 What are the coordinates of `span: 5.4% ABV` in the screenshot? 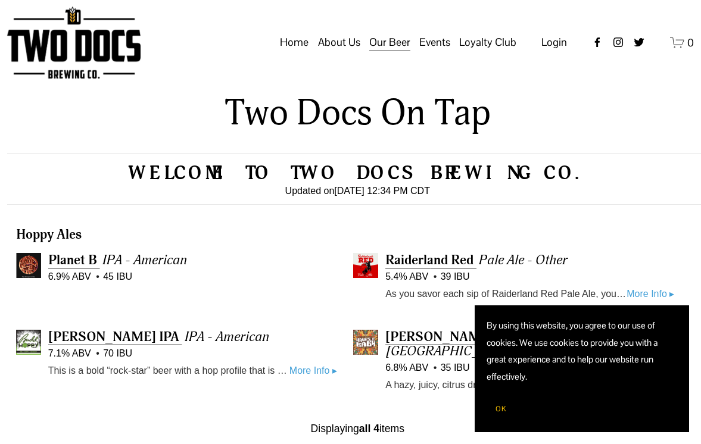 It's located at (407, 277).